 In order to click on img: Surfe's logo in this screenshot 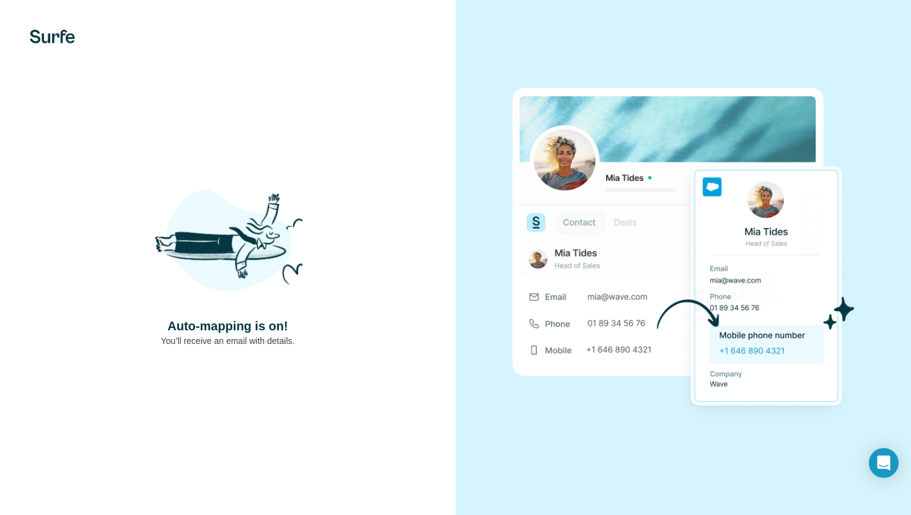, I will do `click(52, 37)`.